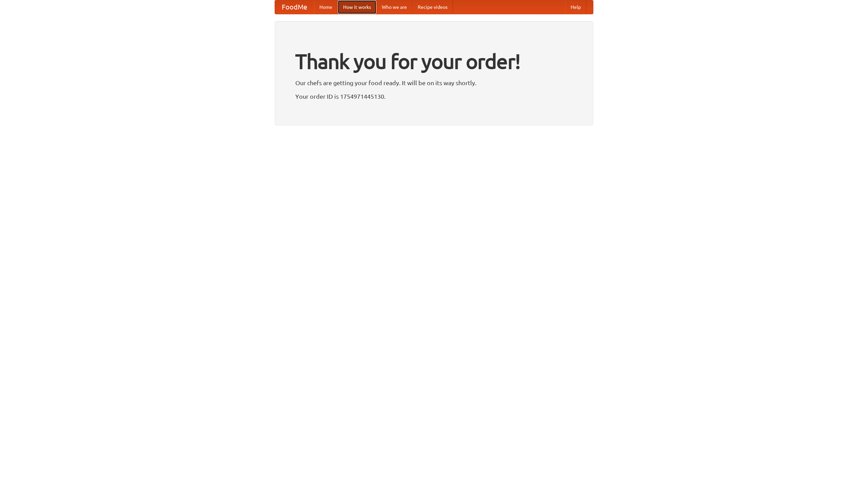 The image size is (868, 480). What do you see at coordinates (394, 7) in the screenshot?
I see `a: Who we are` at bounding box center [394, 7].